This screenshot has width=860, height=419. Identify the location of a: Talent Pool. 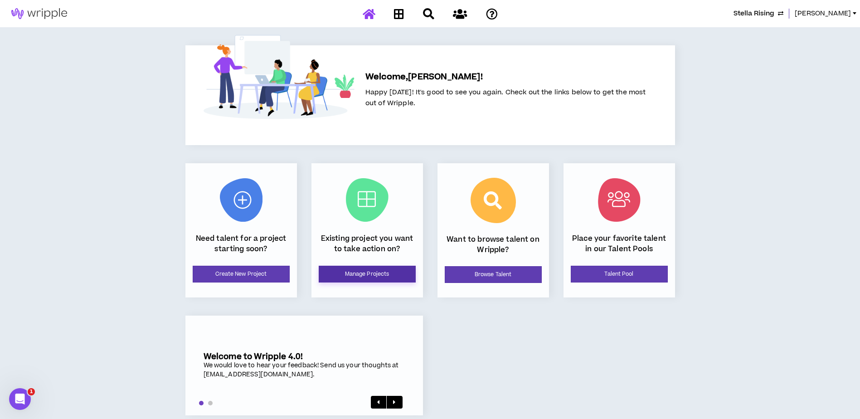
(620, 274).